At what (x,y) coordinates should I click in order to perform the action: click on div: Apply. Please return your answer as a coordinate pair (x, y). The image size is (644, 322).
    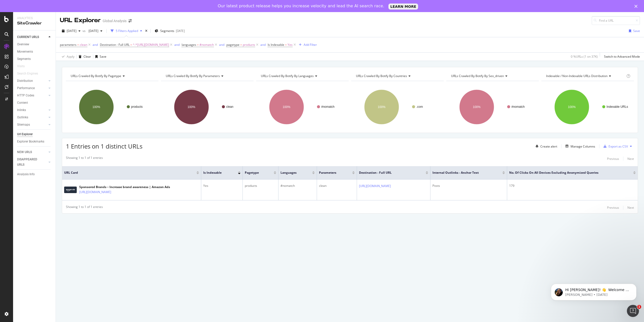
    Looking at the image, I should click on (71, 56).